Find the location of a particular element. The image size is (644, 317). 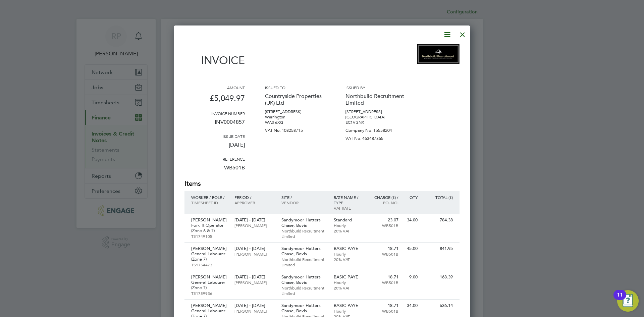

p: TS1754473 is located at coordinates (209, 265).